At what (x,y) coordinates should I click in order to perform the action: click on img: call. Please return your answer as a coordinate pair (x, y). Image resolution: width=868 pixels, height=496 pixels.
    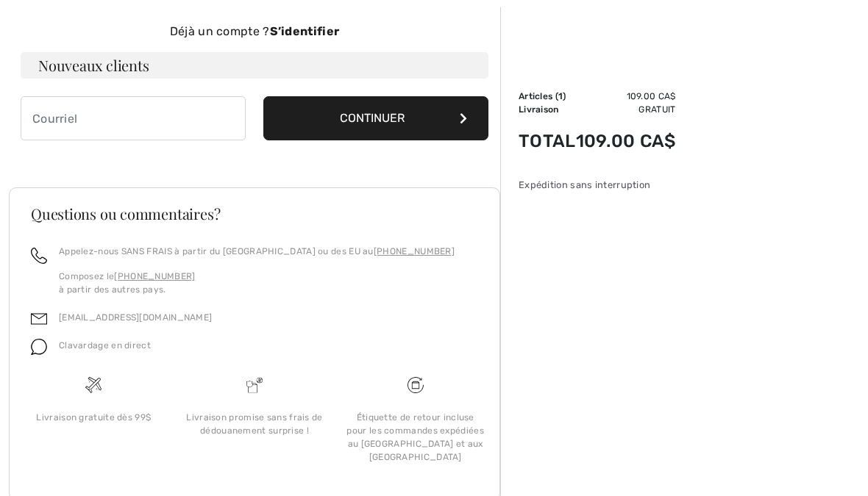
    Looking at the image, I should click on (39, 256).